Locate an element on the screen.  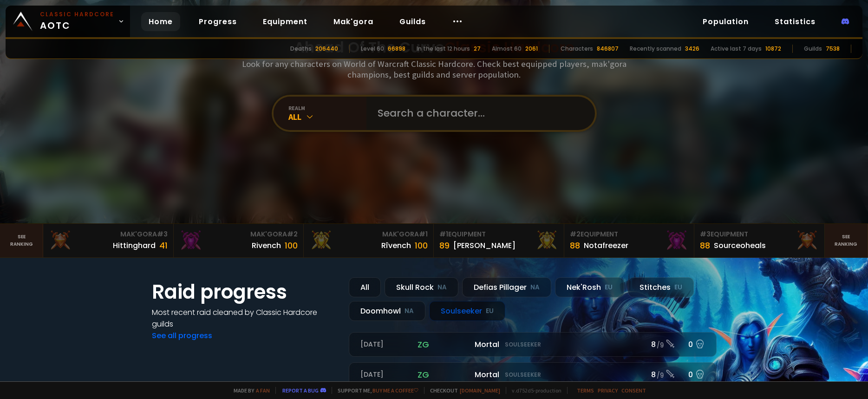
span: AOTC is located at coordinates (77, 22).